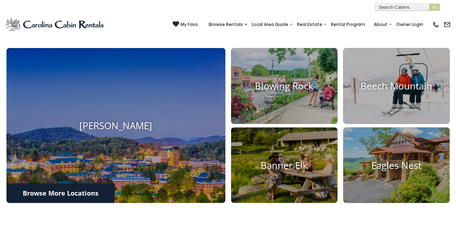  What do you see at coordinates (309, 24) in the screenshot?
I see `a: Real Estate` at bounding box center [309, 24].